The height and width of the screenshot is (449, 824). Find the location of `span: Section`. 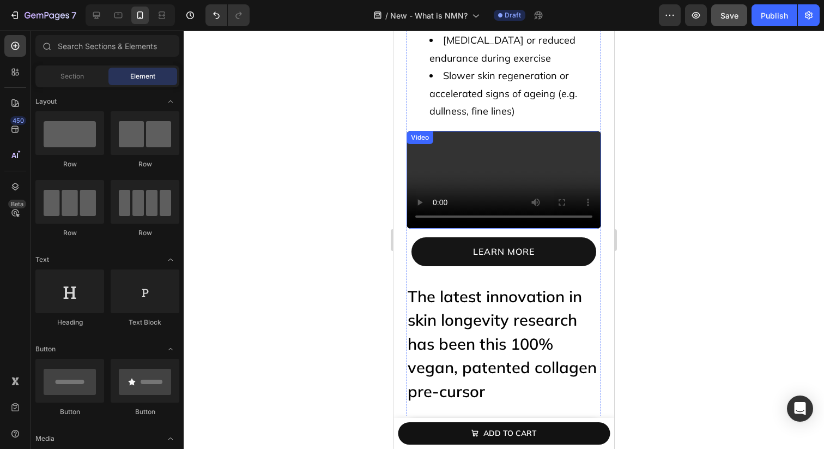

span: Section is located at coordinates (72, 76).